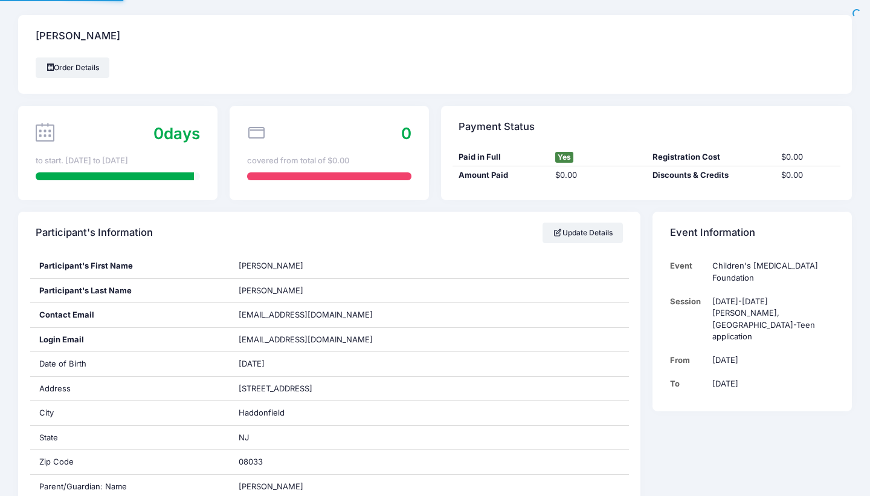 This screenshot has width=870, height=496. What do you see at coordinates (711, 175) in the screenshot?
I see `div: Discounts & Credits` at bounding box center [711, 175].